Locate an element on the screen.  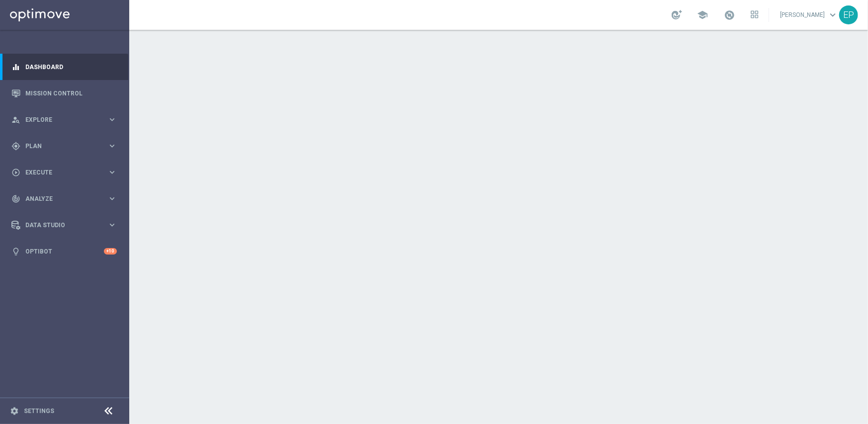
div: Optibot is located at coordinates (64, 251).